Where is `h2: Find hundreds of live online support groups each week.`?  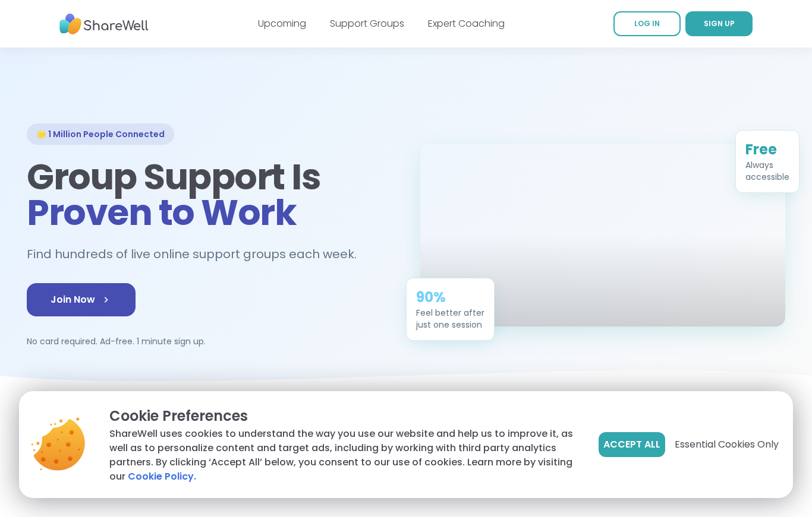
h2: Find hundreds of live online support groups each week. is located at coordinates (198, 254).